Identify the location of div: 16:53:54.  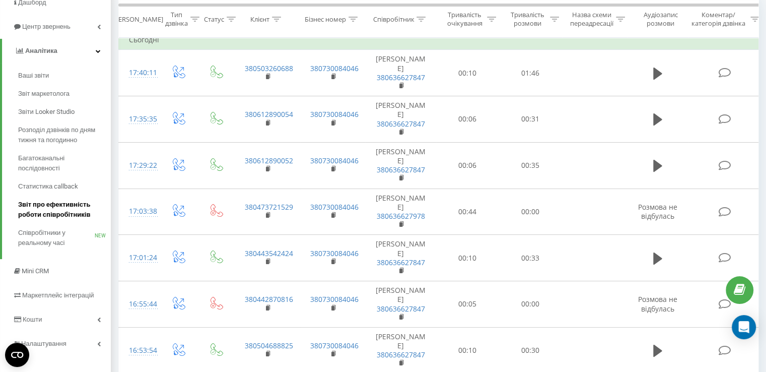
(139, 350).